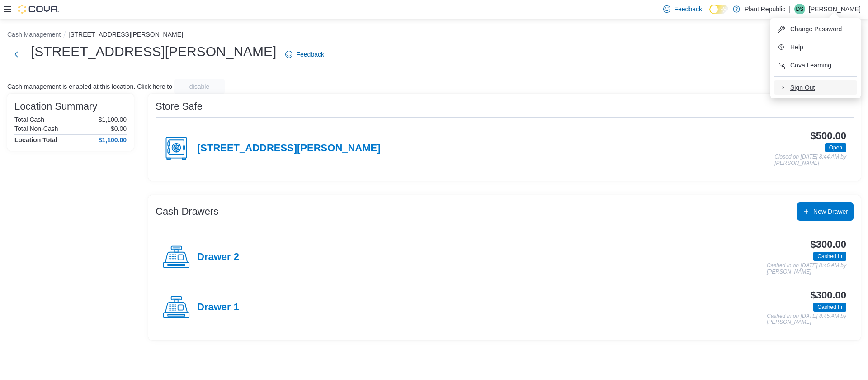 The image size is (868, 380). Describe the element at coordinates (89, 86) in the screenshot. I see `p: Cash management is enabled at this location. Click here to` at that location.